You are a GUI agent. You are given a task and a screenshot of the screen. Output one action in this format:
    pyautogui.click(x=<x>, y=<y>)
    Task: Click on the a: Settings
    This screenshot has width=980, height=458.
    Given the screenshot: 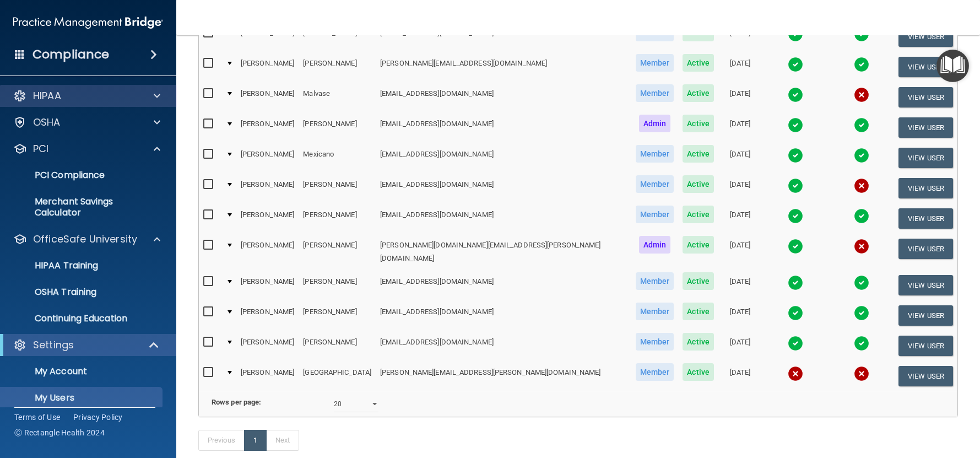 What is the action you would take?
    pyautogui.click(x=86, y=345)
    